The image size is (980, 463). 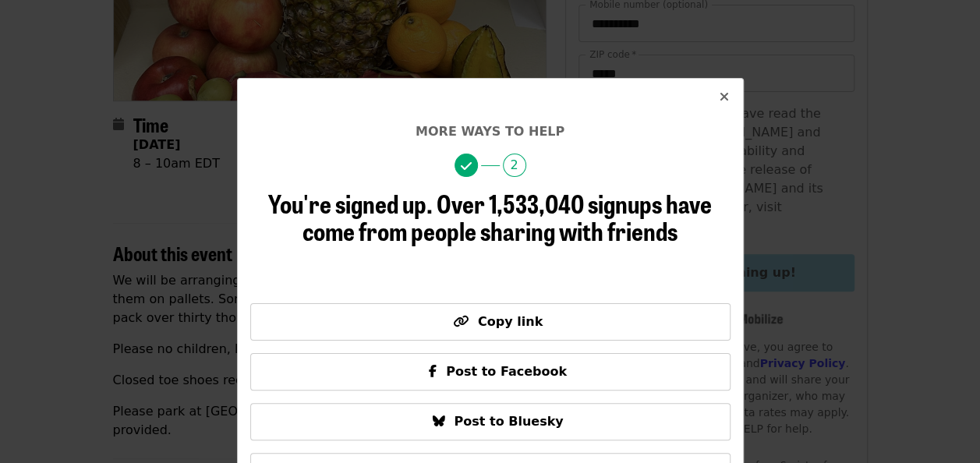 What do you see at coordinates (432, 371) in the screenshot?
I see `i: facebook-f icon` at bounding box center [432, 371].